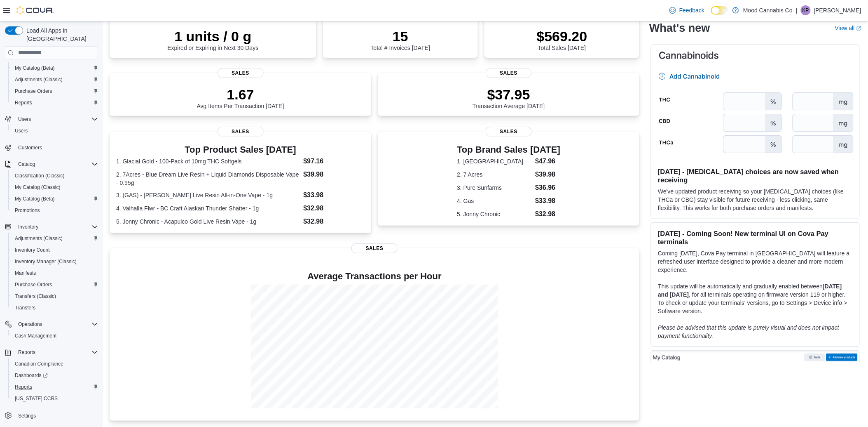  I want to click on a: Inventory Manager (Classic), so click(46, 261).